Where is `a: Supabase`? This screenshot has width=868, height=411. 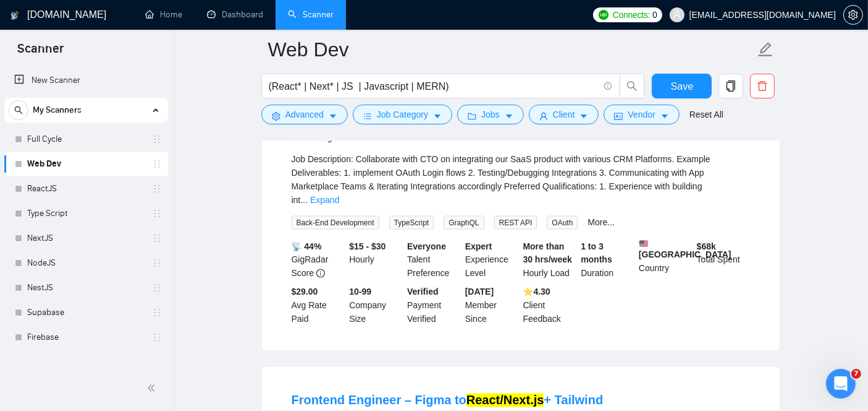 a: Supabase is located at coordinates (86, 312).